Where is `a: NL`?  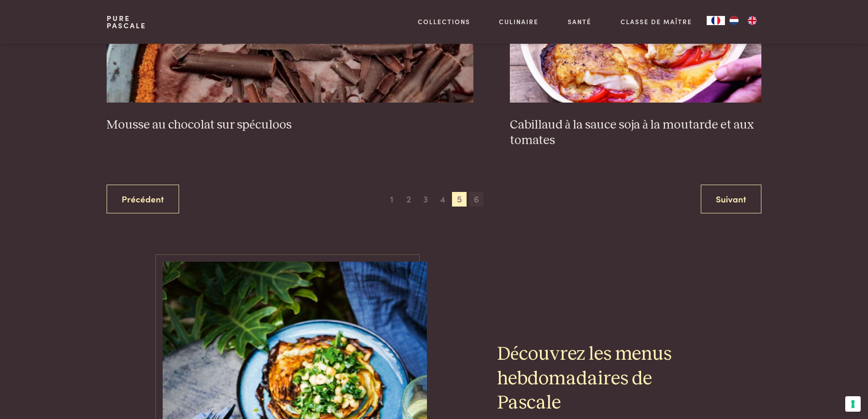 a: NL is located at coordinates (734, 21).